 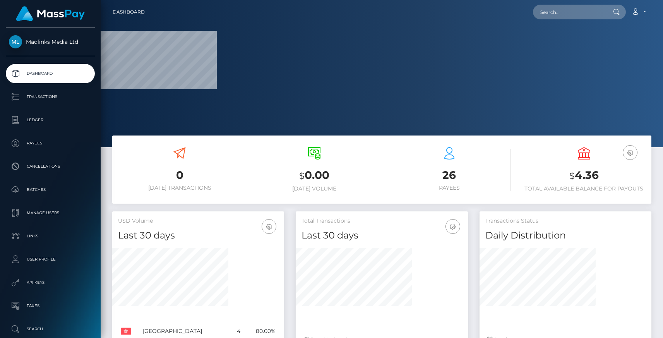 What do you see at coordinates (584, 175) in the screenshot?
I see `h3: 4.36` at bounding box center [584, 175].